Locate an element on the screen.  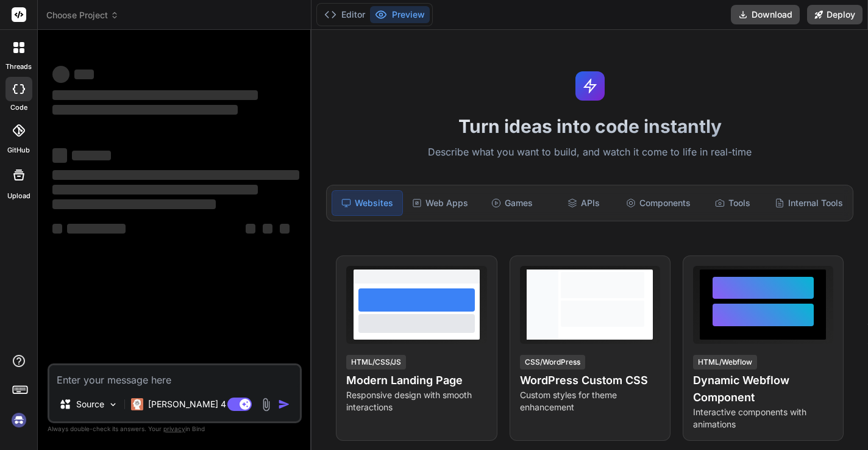
div: HTML/Webflow is located at coordinates (725, 362).